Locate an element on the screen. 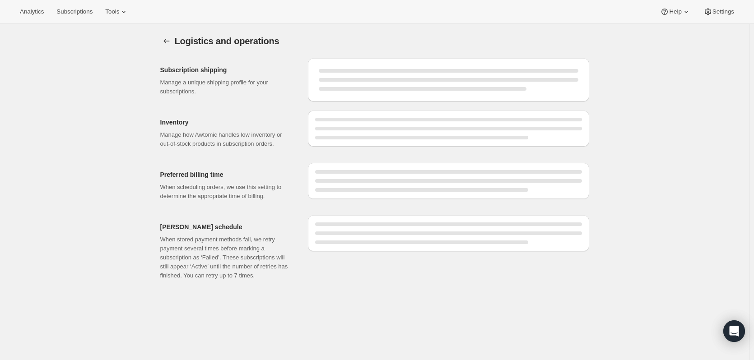  button: Subscriptions is located at coordinates (75, 12).